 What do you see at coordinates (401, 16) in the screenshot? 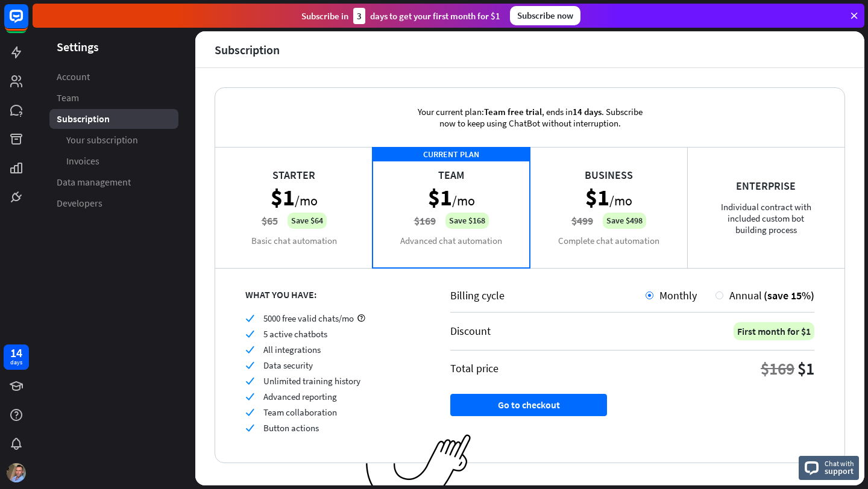
I see `div: Subscribe in days to get your first month for $1` at bounding box center [401, 16].